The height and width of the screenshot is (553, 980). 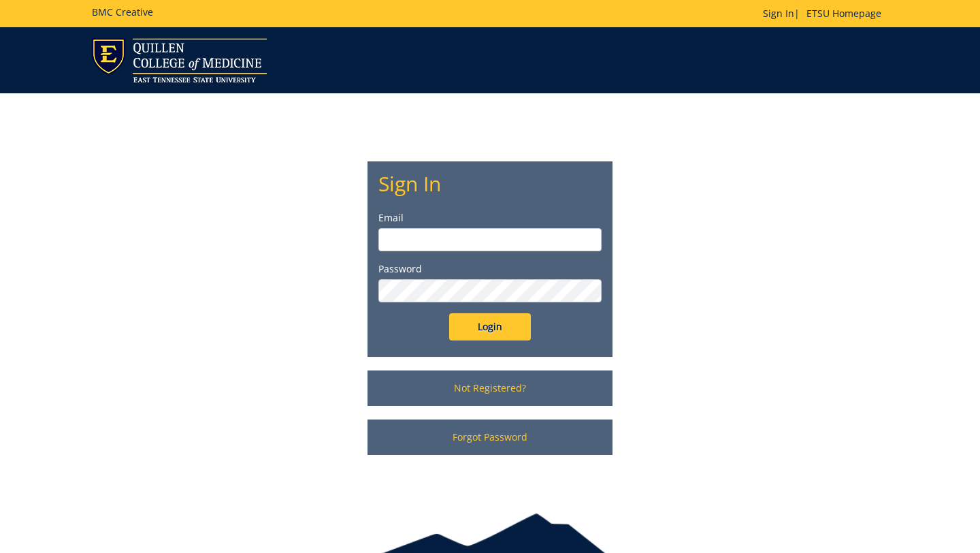 What do you see at coordinates (779, 13) in the screenshot?
I see `a: Sign In` at bounding box center [779, 13].